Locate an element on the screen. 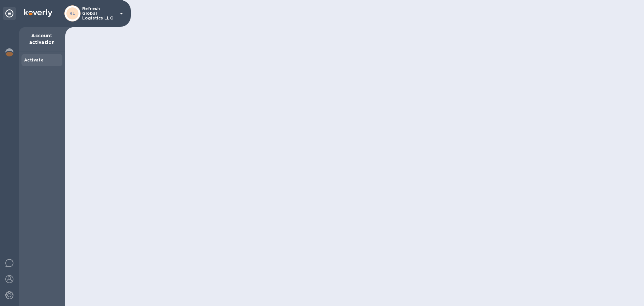 This screenshot has height=306, width=644. p: Account activation is located at coordinates (42, 39).